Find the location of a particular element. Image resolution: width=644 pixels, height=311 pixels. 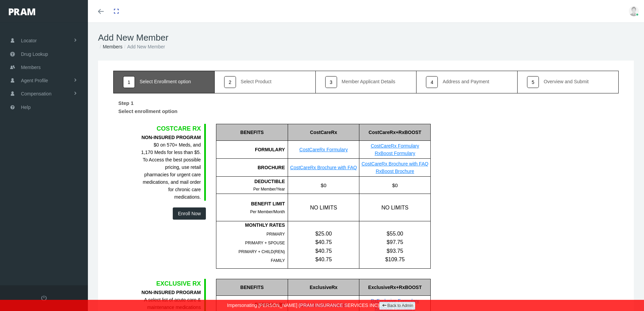

div: BROCHURE is located at coordinates (252, 168).